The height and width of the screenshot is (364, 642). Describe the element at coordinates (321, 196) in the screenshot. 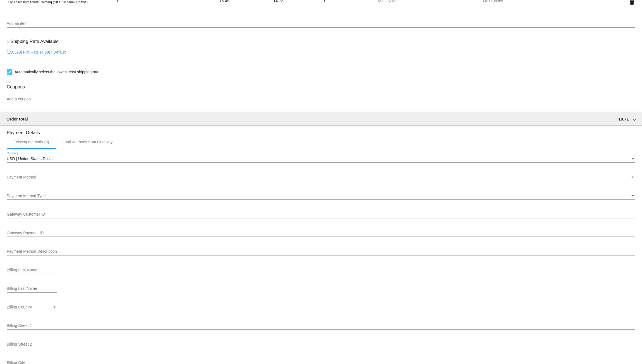

I see `mat-select: Payment Method Type` at that location.